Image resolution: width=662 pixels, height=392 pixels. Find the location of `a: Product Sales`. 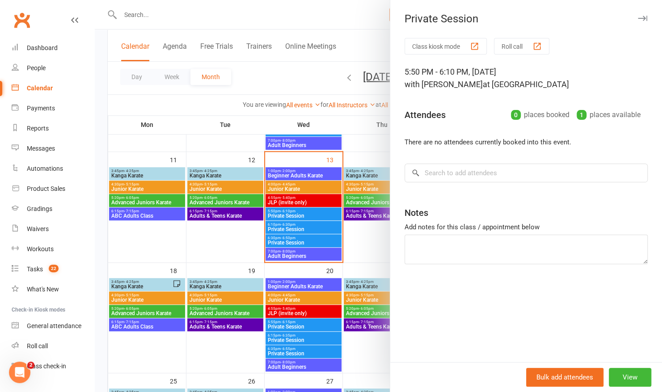

a: Product Sales is located at coordinates (53, 189).